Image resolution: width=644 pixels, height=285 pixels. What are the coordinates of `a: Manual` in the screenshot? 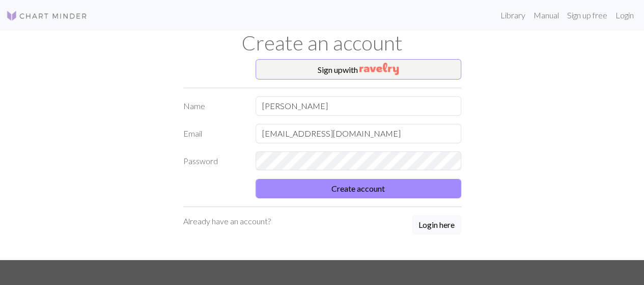 It's located at (547, 15).